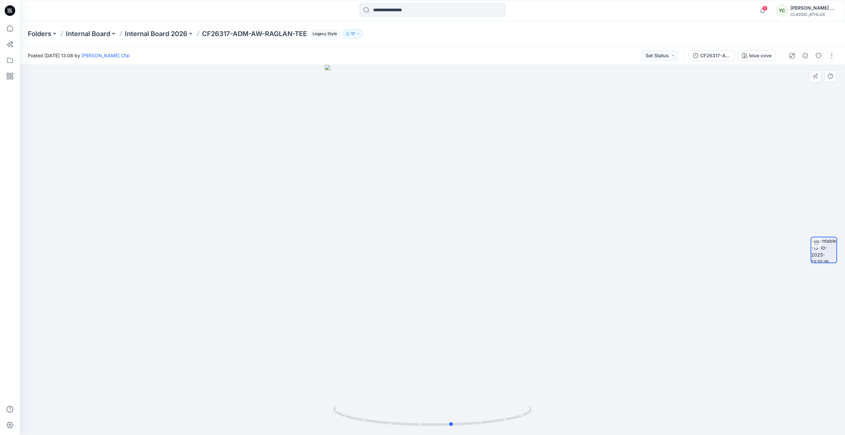 This screenshot has height=435, width=845. I want to click on p: Internal Board, so click(88, 34).